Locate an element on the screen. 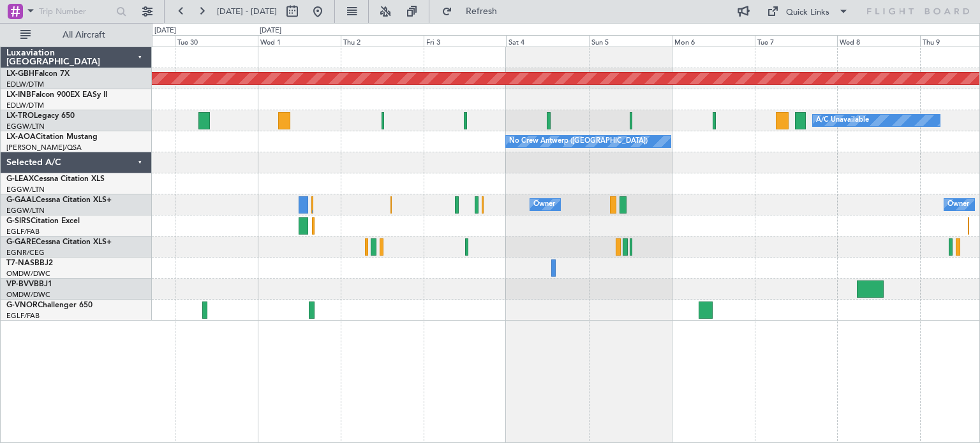  div: Sun 5 is located at coordinates (631, 41).